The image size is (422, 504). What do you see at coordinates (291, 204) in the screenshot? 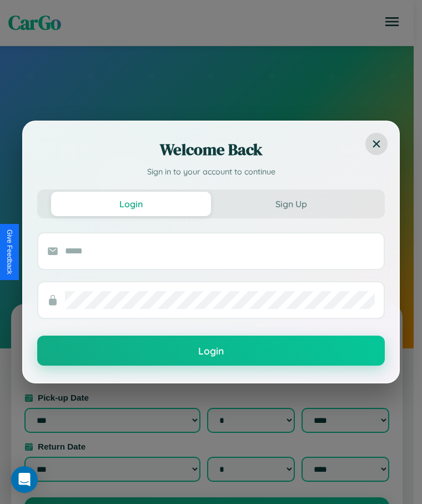
I see `button: Sign Up` at bounding box center [291, 204].